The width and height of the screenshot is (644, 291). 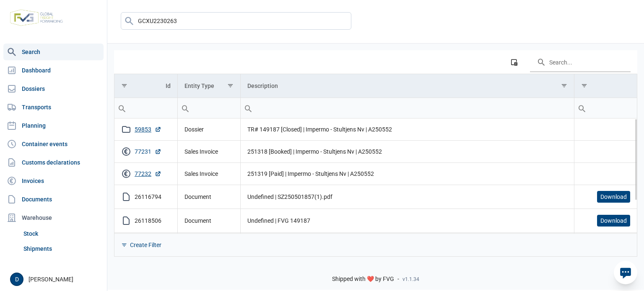 What do you see at coordinates (53, 107) in the screenshot?
I see `a: Transports` at bounding box center [53, 107].